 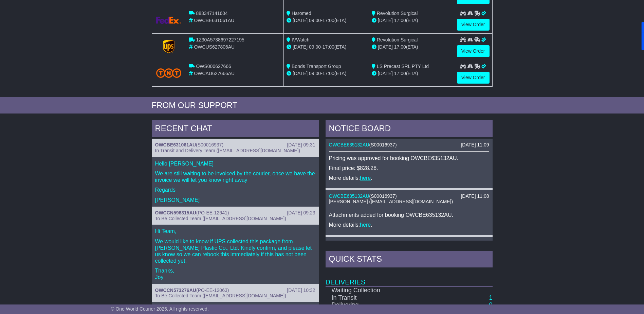 What do you see at coordinates (409, 130) in the screenshot?
I see `div: NOTICE BOARD` at bounding box center [409, 130].